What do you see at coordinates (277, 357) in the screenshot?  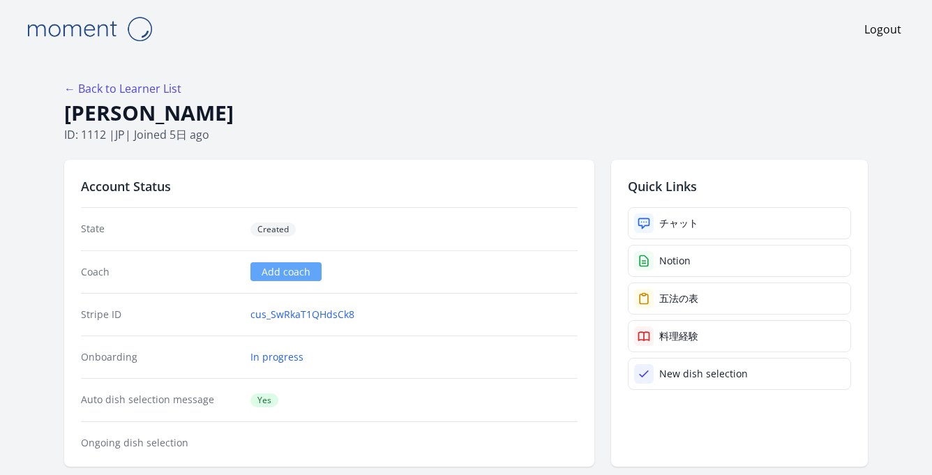 I see `a: In progress` at bounding box center [277, 357].